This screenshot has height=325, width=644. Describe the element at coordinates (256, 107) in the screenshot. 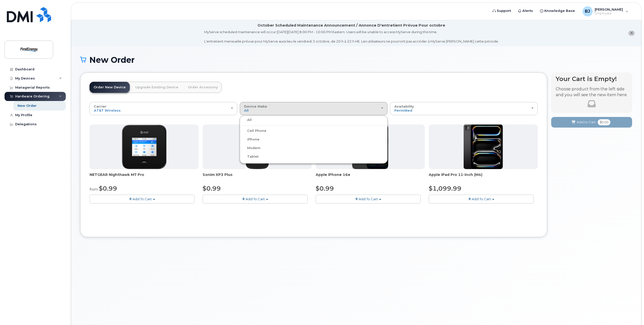

I see `span: Device Make` at that location.